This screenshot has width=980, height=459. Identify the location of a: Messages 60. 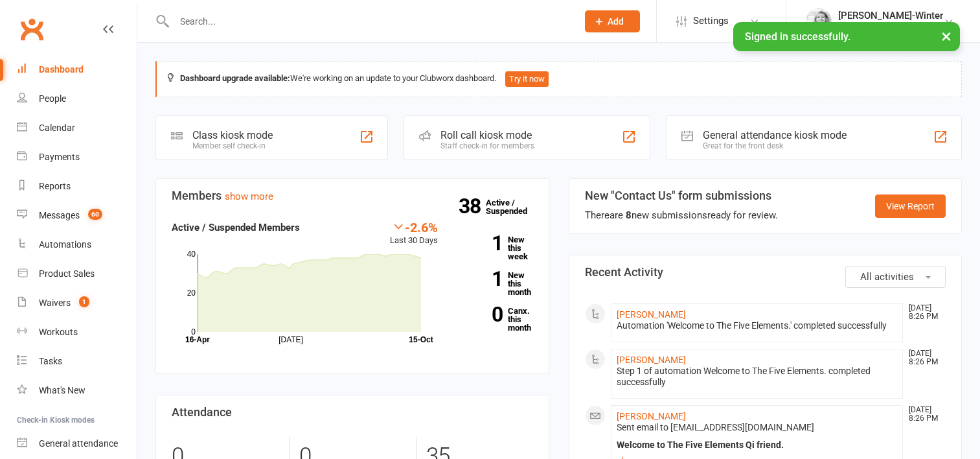
(76, 215).